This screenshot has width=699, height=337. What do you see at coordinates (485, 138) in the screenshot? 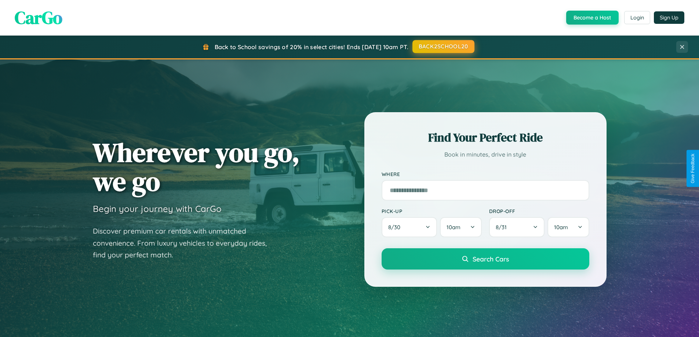
I see `h2: Find Your Perfect Ride` at bounding box center [485, 138].